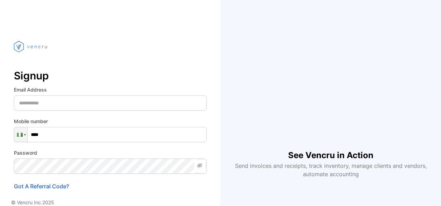 This screenshot has width=441, height=206. What do you see at coordinates (110, 186) in the screenshot?
I see `p: Got A Referral Code?` at bounding box center [110, 186].